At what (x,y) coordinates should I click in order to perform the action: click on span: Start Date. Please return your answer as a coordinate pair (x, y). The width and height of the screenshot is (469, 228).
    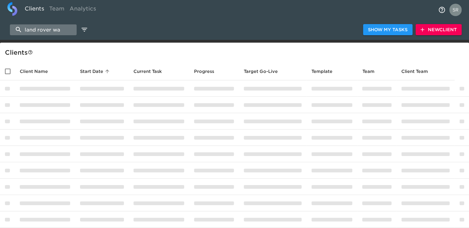
    Looking at the image, I should click on (95, 71).